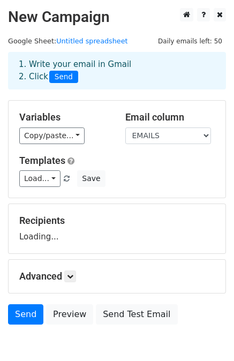 Image resolution: width=234 pixels, height=361 pixels. I want to click on a: Untitled spreadsheet, so click(91, 41).